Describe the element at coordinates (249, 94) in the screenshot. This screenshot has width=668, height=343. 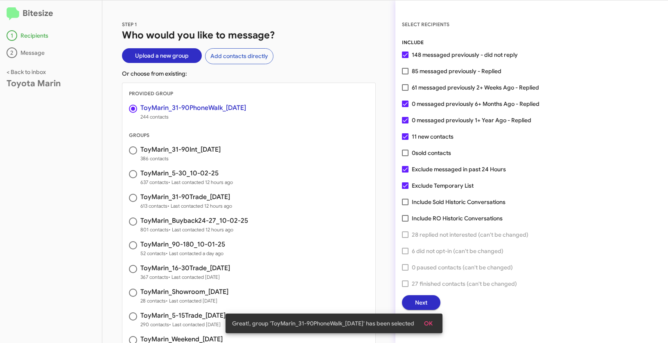
I see `div: PROVIDED GROUP` at that location.